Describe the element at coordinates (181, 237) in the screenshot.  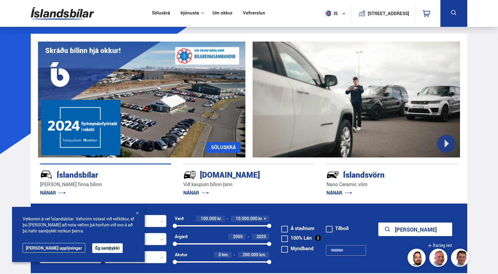
I see `div: Árgerð` at that location.